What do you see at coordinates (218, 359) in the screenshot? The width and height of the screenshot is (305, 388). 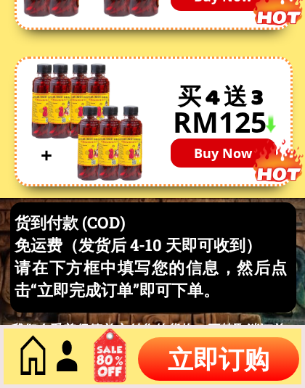 I see `p: 立即订购` at bounding box center [218, 359].